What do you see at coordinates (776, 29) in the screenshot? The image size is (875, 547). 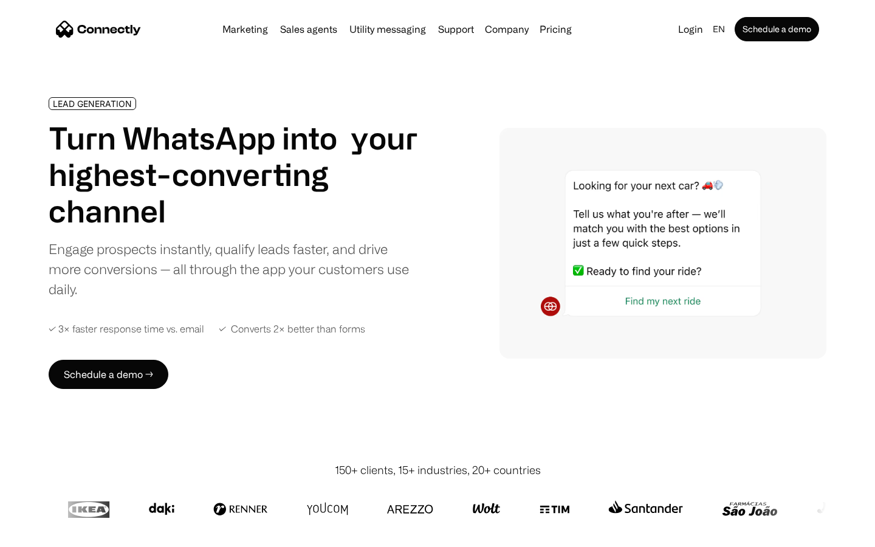 I see `a: Schedule a demo` at bounding box center [776, 29].